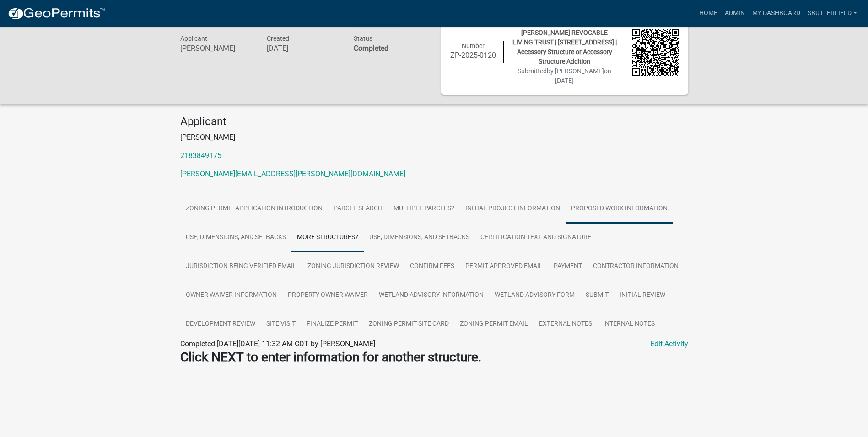 The image size is (868, 437). I want to click on span: Created, so click(278, 39).